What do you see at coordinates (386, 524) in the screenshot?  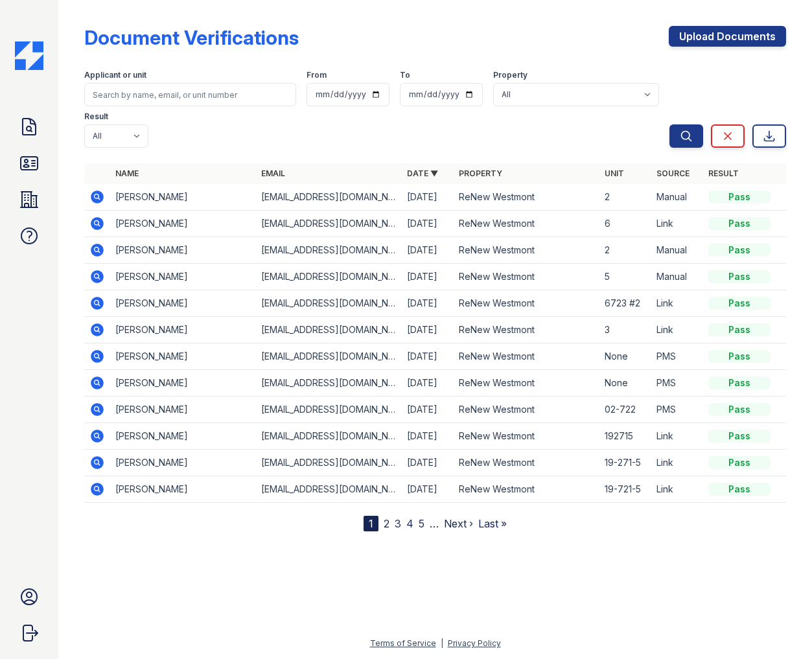 I see `a: 2` at bounding box center [386, 524].